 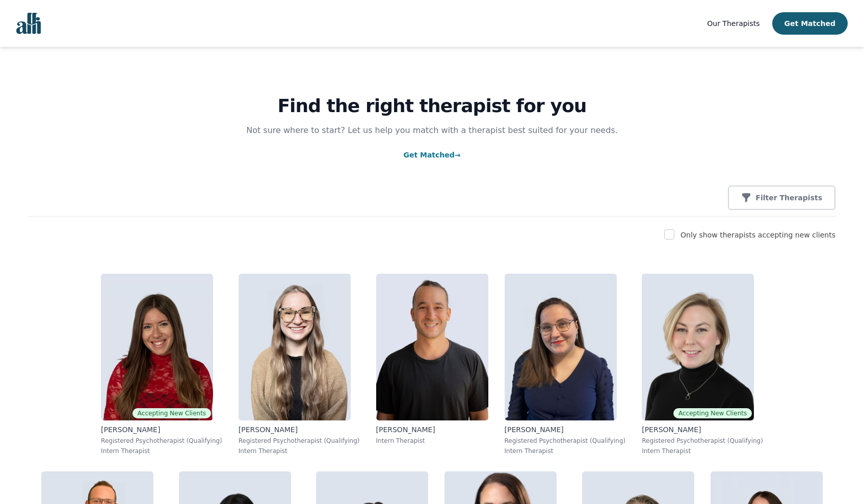 I want to click on img: Jocelyn_Crawford, so click(x=698, y=347).